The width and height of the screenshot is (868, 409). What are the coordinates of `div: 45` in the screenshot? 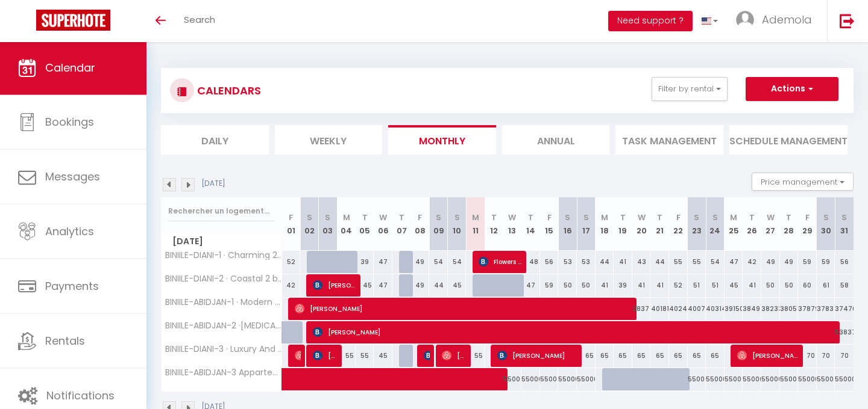 It's located at (457, 285).